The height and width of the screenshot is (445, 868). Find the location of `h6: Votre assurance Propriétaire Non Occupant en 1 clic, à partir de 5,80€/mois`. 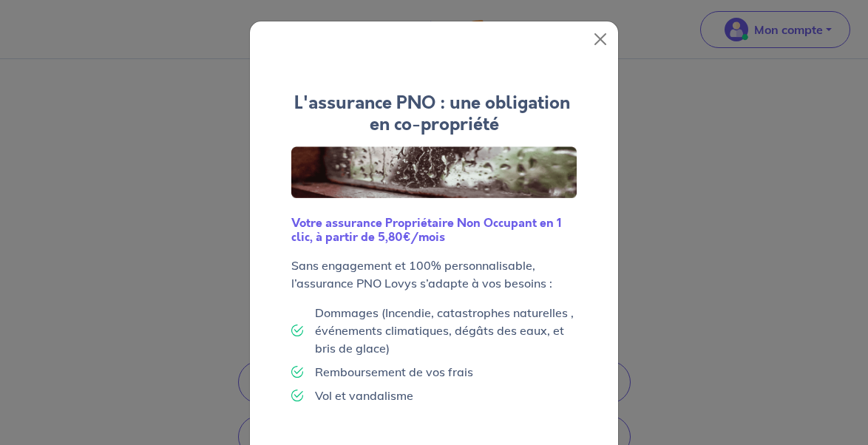

h6: Votre assurance Propriétaire Non Occupant en 1 clic, à partir de 5,80€/mois is located at coordinates (434, 230).